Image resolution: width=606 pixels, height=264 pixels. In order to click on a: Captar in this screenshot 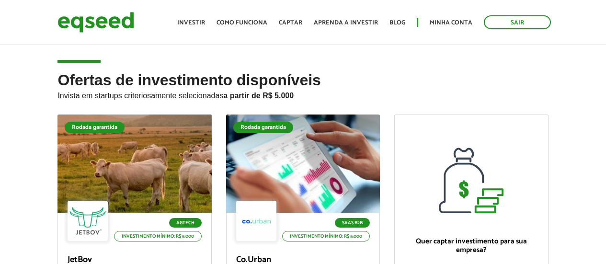, I will do `click(290, 23)`.